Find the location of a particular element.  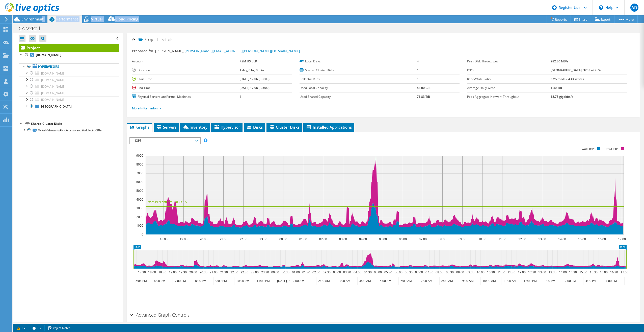

b: 71.83 TiB is located at coordinates (423, 97).